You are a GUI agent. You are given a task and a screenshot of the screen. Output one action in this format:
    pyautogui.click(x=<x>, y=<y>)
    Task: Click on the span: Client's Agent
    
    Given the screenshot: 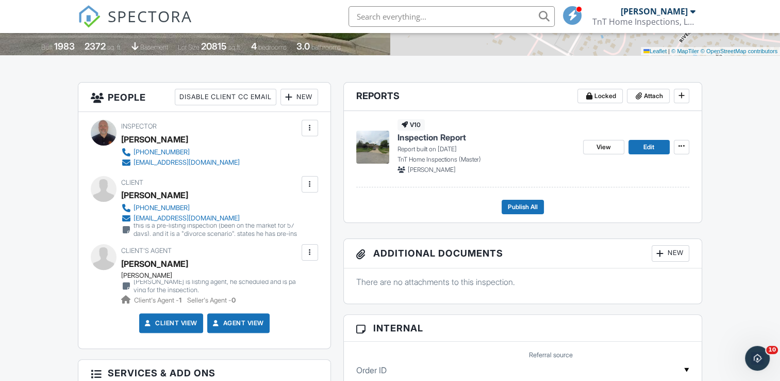 What is the action you would take?
    pyautogui.click(x=146, y=250)
    